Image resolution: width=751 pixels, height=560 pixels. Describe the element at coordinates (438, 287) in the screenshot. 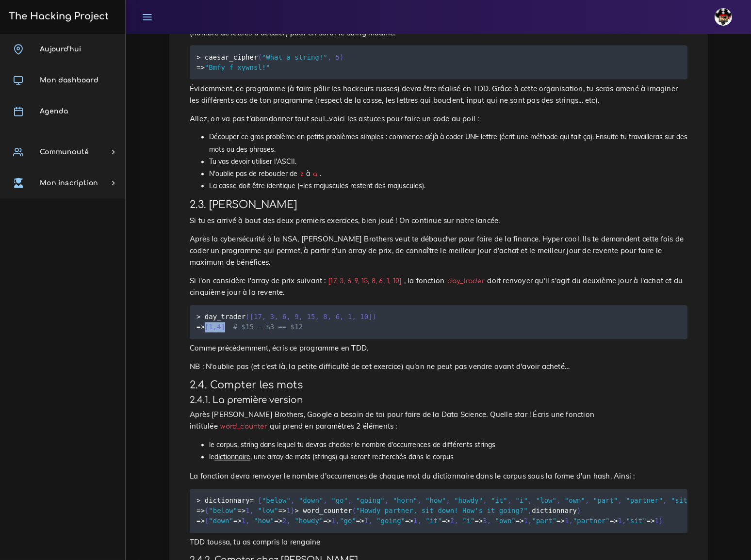

I see `p: Si l'on considère l'array de prix suivant : , la fonction doit renvoyer qu'il s'agit du deuxième ...` at that location.